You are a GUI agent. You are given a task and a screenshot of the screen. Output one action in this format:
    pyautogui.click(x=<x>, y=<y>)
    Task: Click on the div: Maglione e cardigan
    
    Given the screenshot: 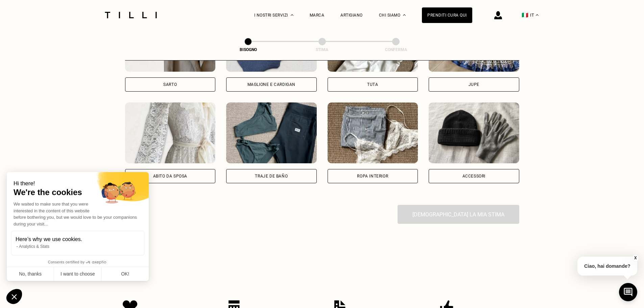 What is the action you would take?
    pyautogui.click(x=271, y=84)
    